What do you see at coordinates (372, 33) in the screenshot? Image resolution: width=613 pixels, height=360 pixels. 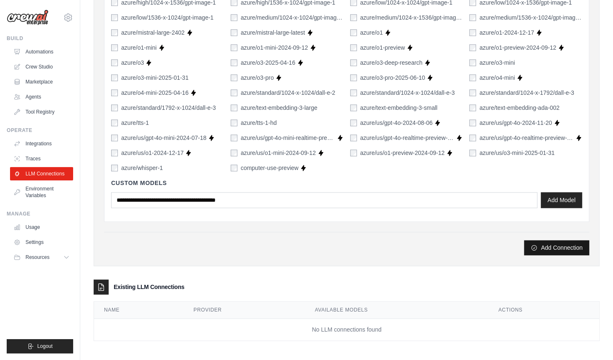 I see `label: azure/o1` at bounding box center [372, 33].